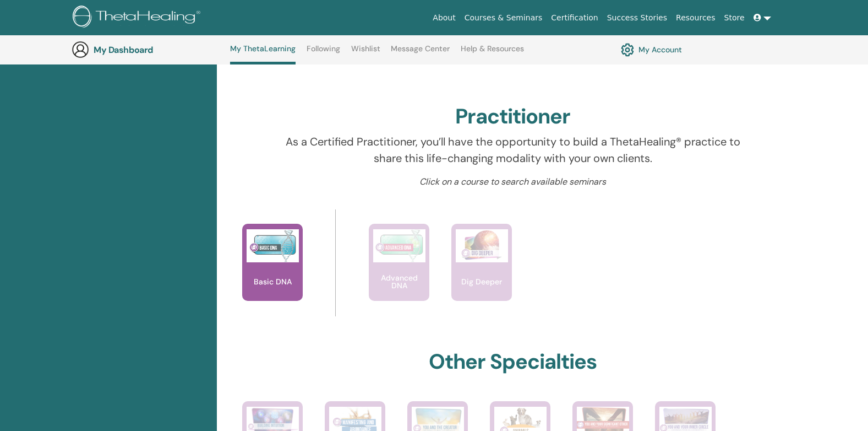  Describe the element at coordinates (323, 53) in the screenshot. I see `a: Following` at that location.